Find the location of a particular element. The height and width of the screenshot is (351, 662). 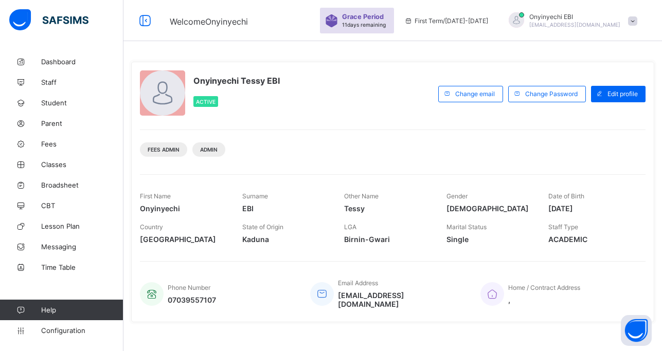

span: Surname is located at coordinates (255, 196).